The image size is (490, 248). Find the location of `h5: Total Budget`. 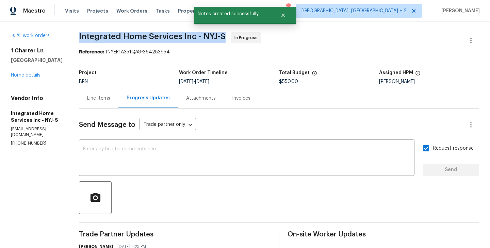

h5: Total Budget is located at coordinates (295, 73).